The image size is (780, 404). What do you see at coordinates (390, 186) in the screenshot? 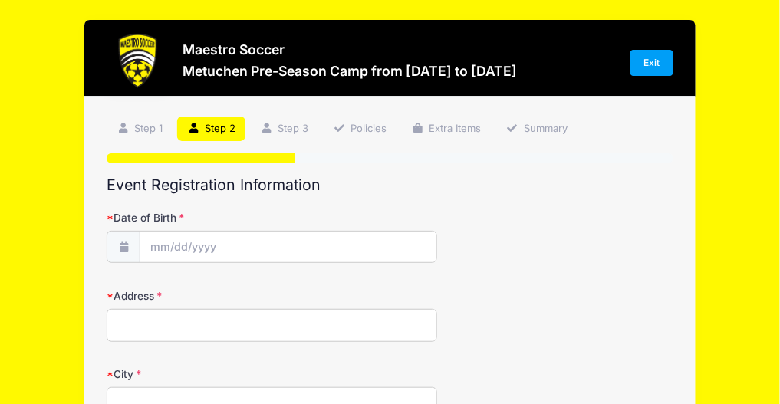
I see `h2: Event Registration Information` at bounding box center [390, 186].